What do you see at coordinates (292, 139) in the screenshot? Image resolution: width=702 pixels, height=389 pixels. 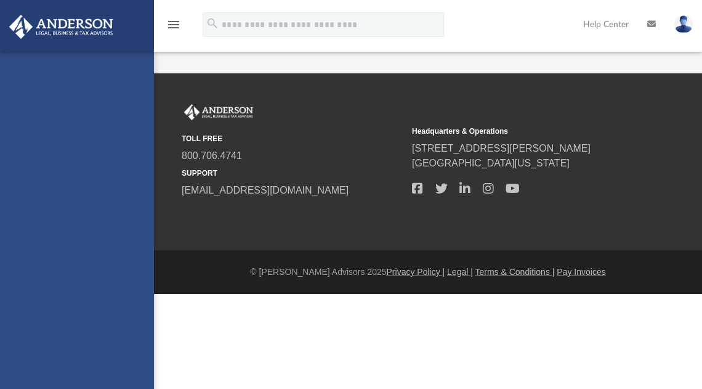 I see `small: TOLL FREE` at bounding box center [292, 139].